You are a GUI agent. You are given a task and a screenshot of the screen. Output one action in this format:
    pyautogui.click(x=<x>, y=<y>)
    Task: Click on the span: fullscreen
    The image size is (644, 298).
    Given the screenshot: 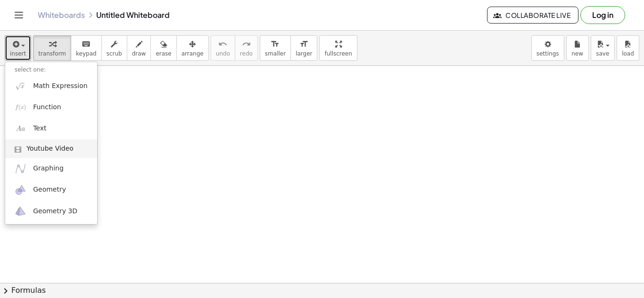 What is the action you would take?
    pyautogui.click(x=338, y=54)
    